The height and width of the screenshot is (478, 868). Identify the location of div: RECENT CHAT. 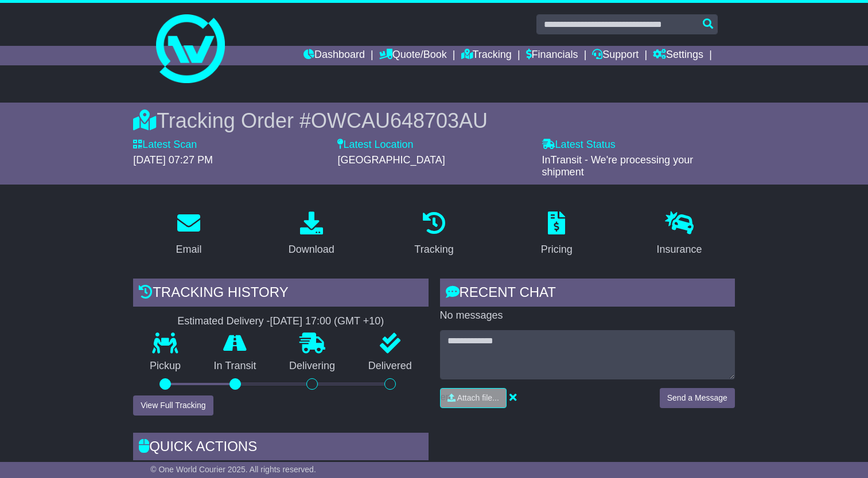
(588, 294).